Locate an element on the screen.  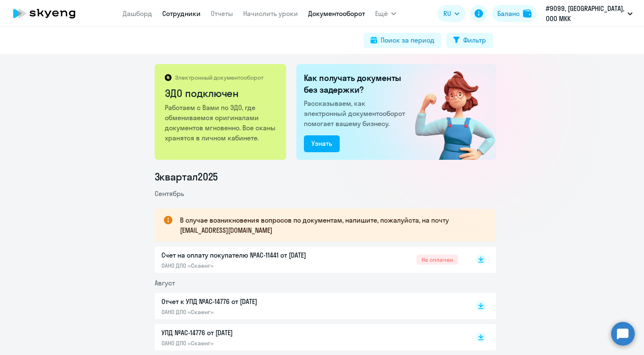
span: RU is located at coordinates (447, 14).